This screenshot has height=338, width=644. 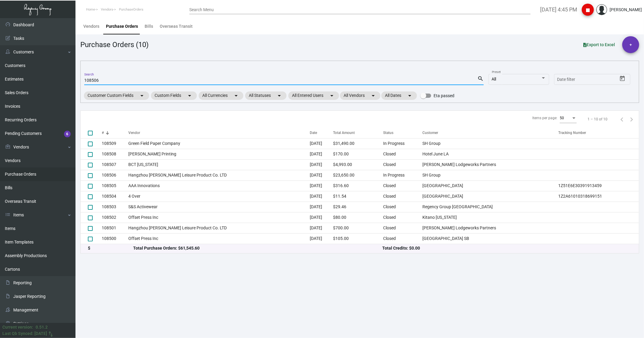 I want to click on input: End date, so click(x=596, y=80).